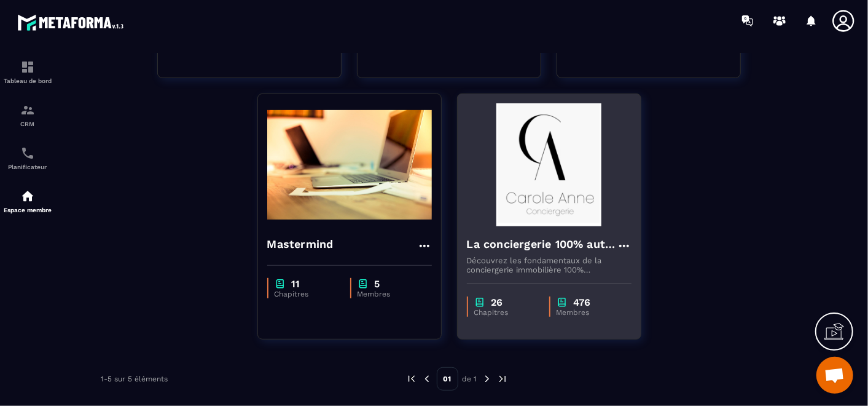  Describe the element at coordinates (28, 81) in the screenshot. I see `p: Tableau de bord` at that location.